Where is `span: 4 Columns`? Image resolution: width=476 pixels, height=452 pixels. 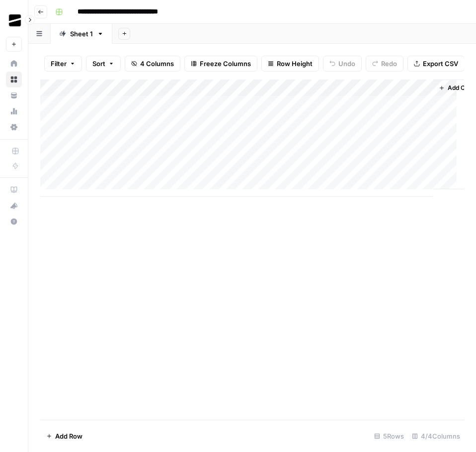 span: 4 Columns is located at coordinates (157, 64).